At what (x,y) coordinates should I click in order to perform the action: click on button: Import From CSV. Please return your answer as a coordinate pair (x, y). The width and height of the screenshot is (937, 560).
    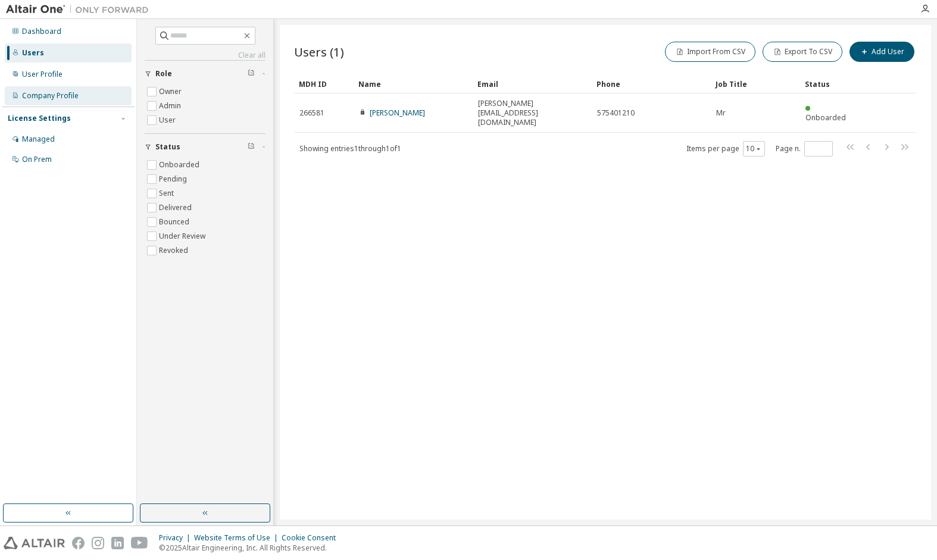
    Looking at the image, I should click on (710, 52).